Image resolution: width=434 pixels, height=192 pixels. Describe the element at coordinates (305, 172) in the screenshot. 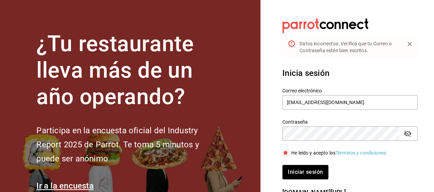

I see `button: Iniciar sesión` at that location.